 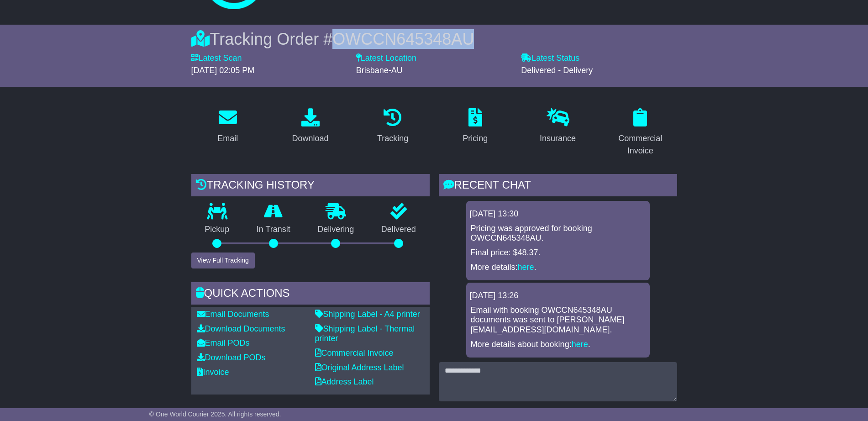 I want to click on a: Address Label, so click(x=344, y=382).